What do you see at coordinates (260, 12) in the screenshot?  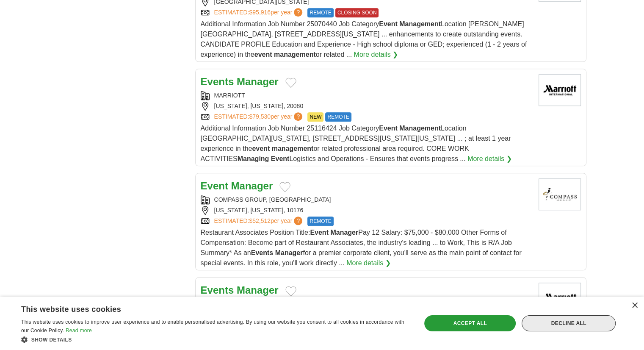 I see `span: $95,916` at bounding box center [260, 12].